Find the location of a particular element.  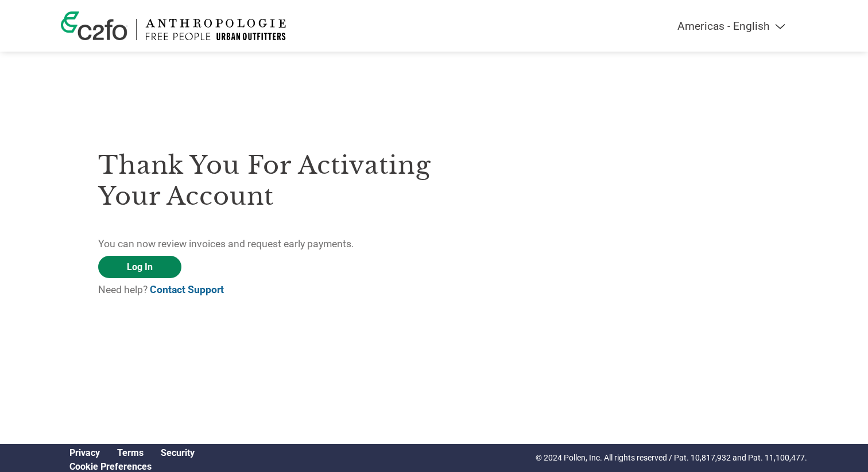

a: Privacy is located at coordinates (85, 452).